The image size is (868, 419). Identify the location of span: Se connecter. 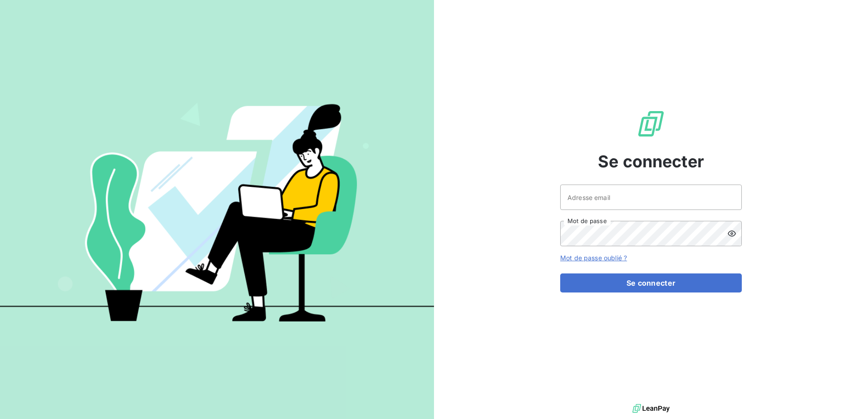
(651, 161).